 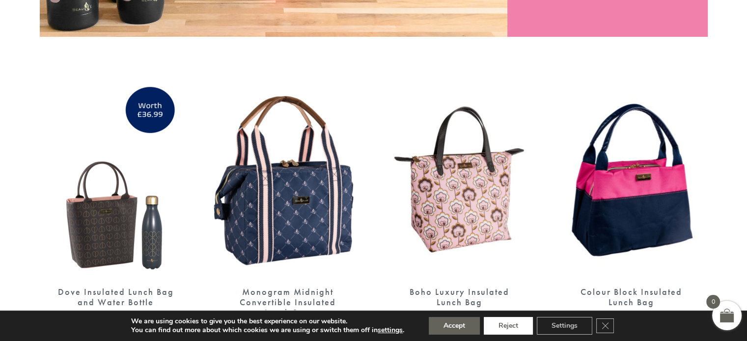 What do you see at coordinates (390, 331) in the screenshot?
I see `button: settings` at bounding box center [390, 331].